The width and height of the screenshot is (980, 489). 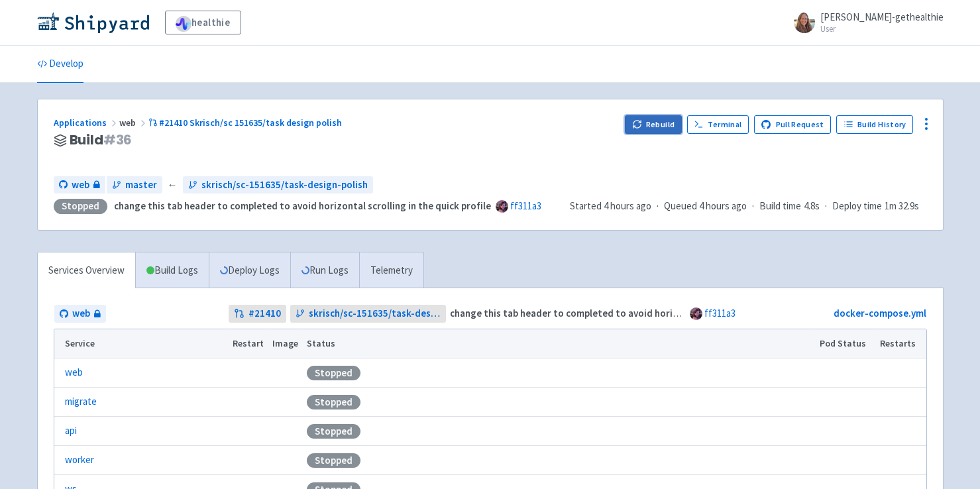 What do you see at coordinates (203, 23) in the screenshot?
I see `a: healthie` at bounding box center [203, 23].